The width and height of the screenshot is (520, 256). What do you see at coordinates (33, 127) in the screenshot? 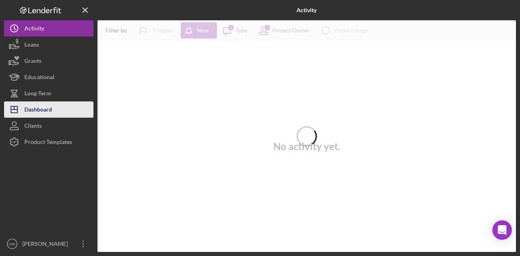
I see `div: Clients` at bounding box center [33, 127].